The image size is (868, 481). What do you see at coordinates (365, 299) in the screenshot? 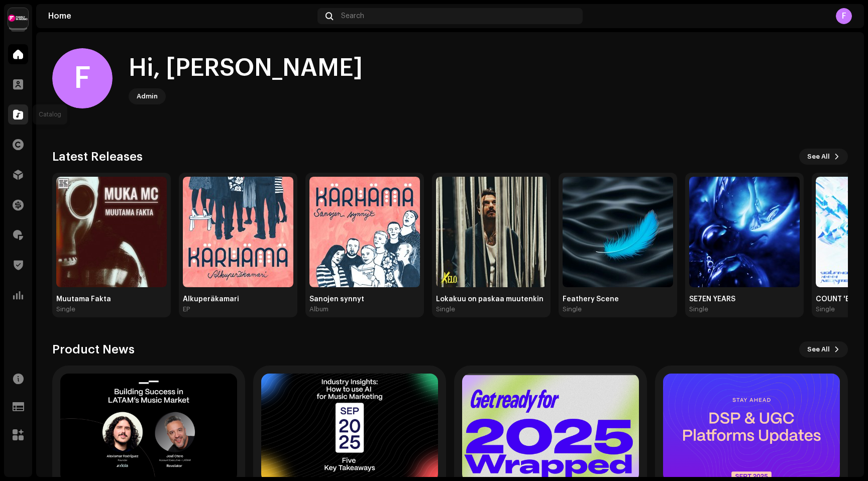
I see `div: Sanojen synnyt` at bounding box center [365, 299].